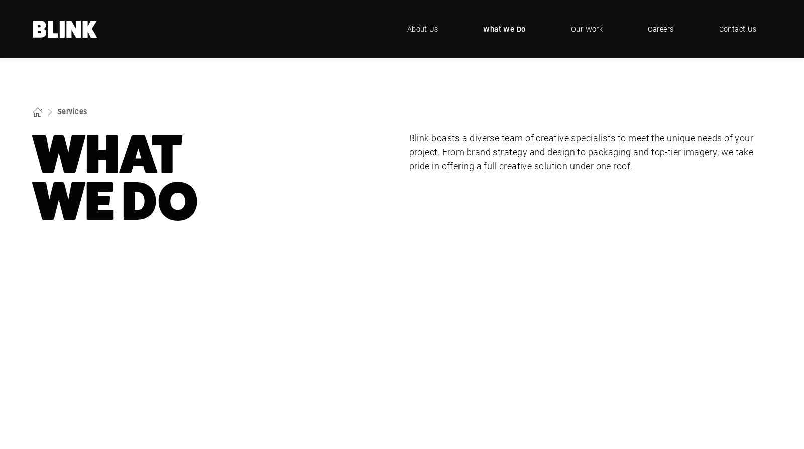 This screenshot has width=804, height=449. What do you see at coordinates (504, 29) in the screenshot?
I see `a: What We Do` at bounding box center [504, 29].